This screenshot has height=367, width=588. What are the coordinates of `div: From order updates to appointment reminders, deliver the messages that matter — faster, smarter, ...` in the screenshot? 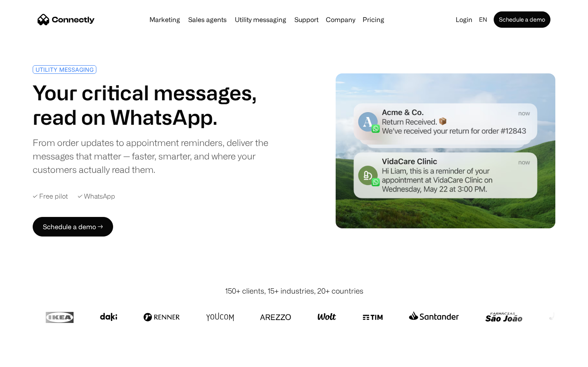 It's located at (161, 156).